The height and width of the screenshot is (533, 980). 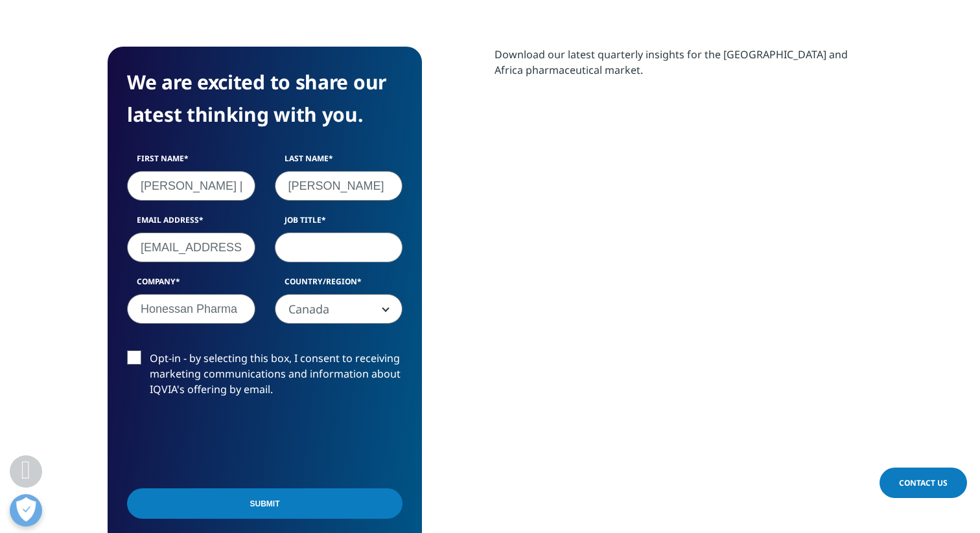 I want to click on label: First Name, so click(x=191, y=162).